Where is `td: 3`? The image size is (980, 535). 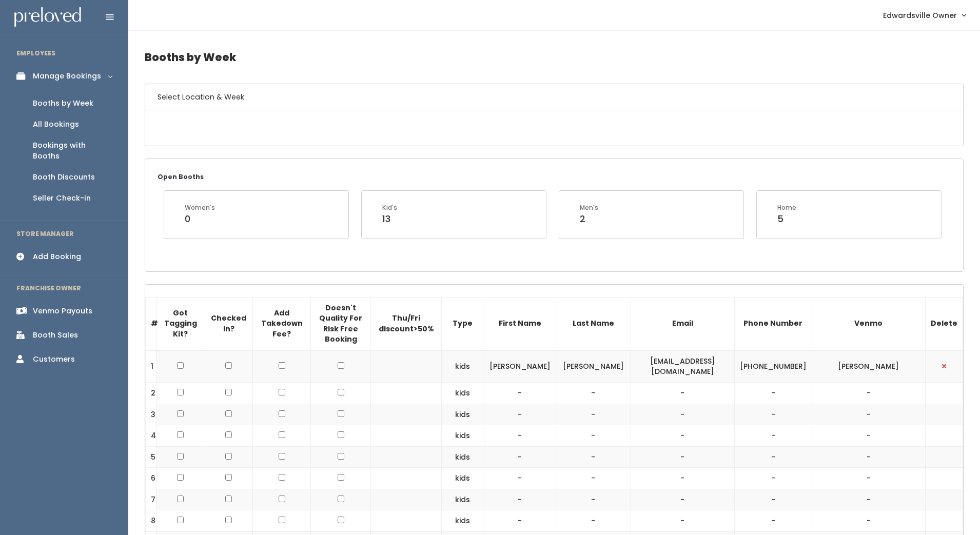
td: 3 is located at coordinates (151, 414).